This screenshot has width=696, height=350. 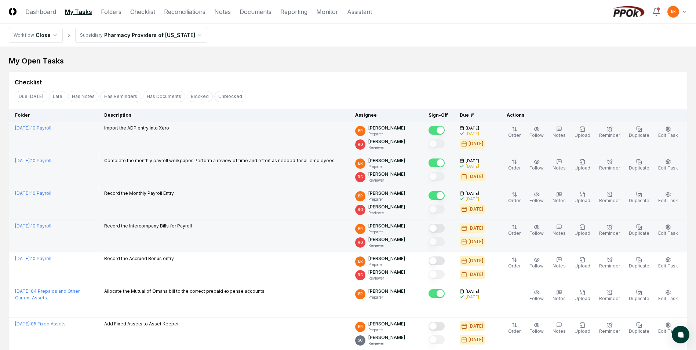 I want to click on span: Duplicate, so click(x=639, y=266).